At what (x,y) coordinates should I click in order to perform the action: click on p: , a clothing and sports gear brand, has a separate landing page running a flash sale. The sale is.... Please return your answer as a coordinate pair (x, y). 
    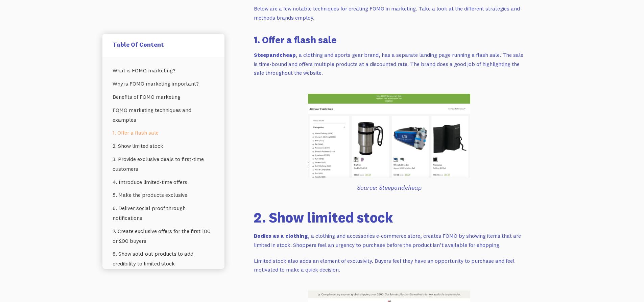
    Looking at the image, I should click on (389, 64).